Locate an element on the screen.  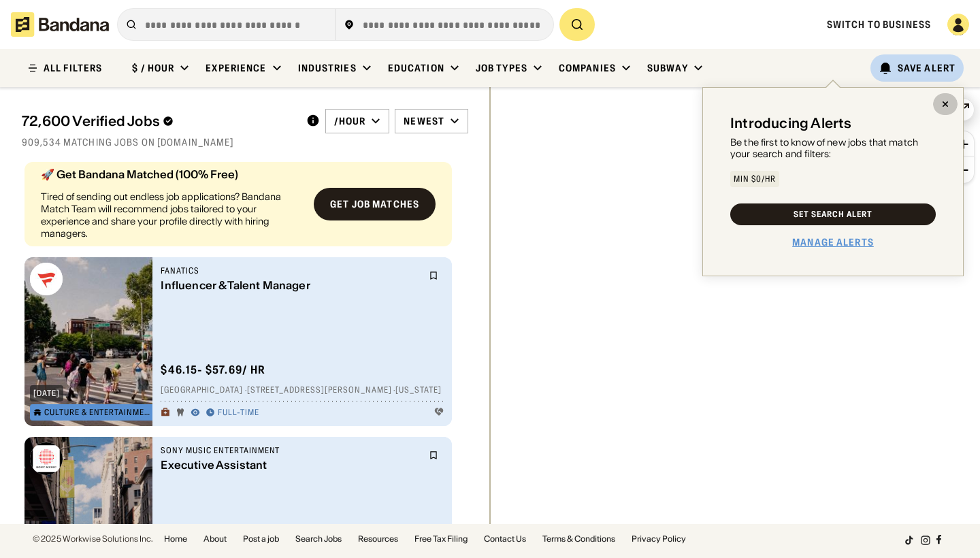
div: Influencer & Talent Manager is located at coordinates (291, 285).